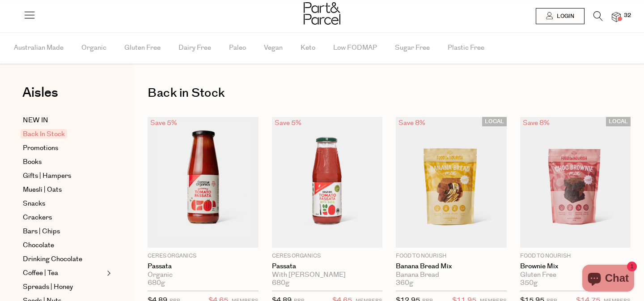  Describe the element at coordinates (451, 266) in the screenshot. I see `a: Banana Bread Mix` at that location.